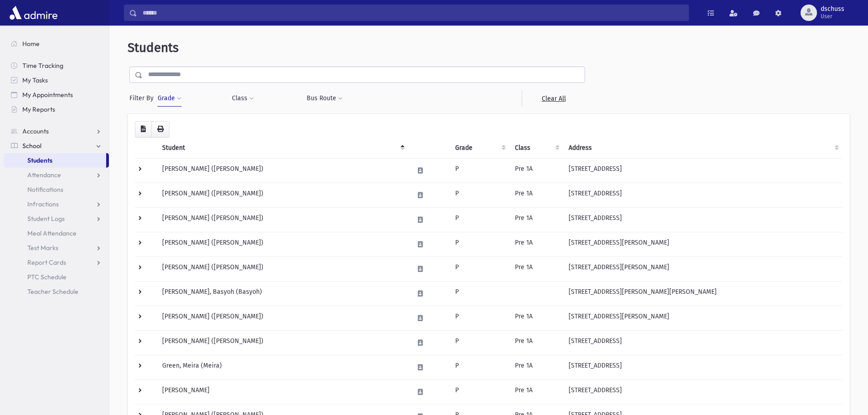 The image size is (868, 415). Describe the element at coordinates (832, 16) in the screenshot. I see `span: User` at that location.